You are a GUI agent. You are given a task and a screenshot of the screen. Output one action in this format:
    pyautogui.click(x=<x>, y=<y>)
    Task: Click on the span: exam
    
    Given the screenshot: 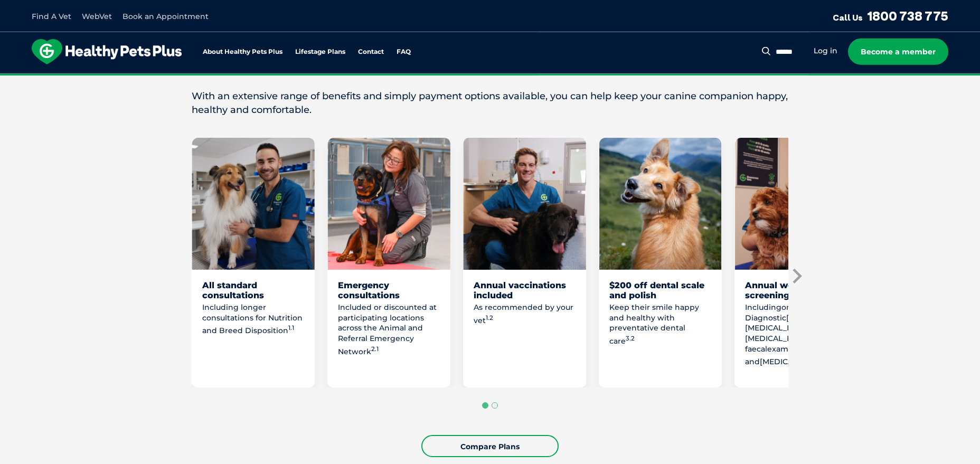 What is the action you would take?
    pyautogui.click(x=777, y=349)
    